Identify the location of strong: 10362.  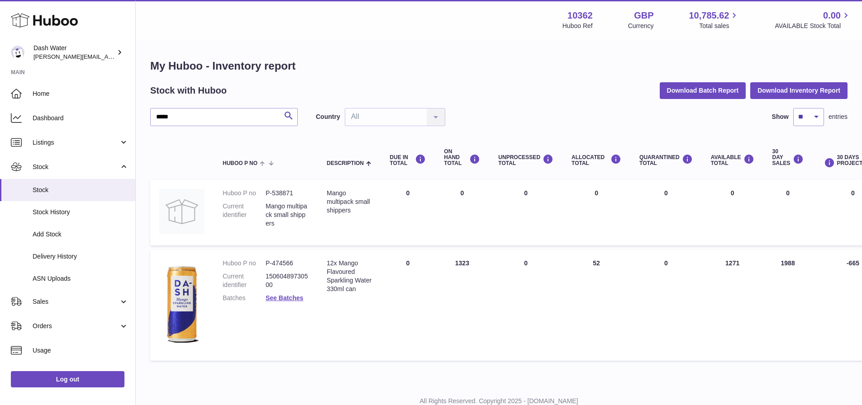
(580, 15).